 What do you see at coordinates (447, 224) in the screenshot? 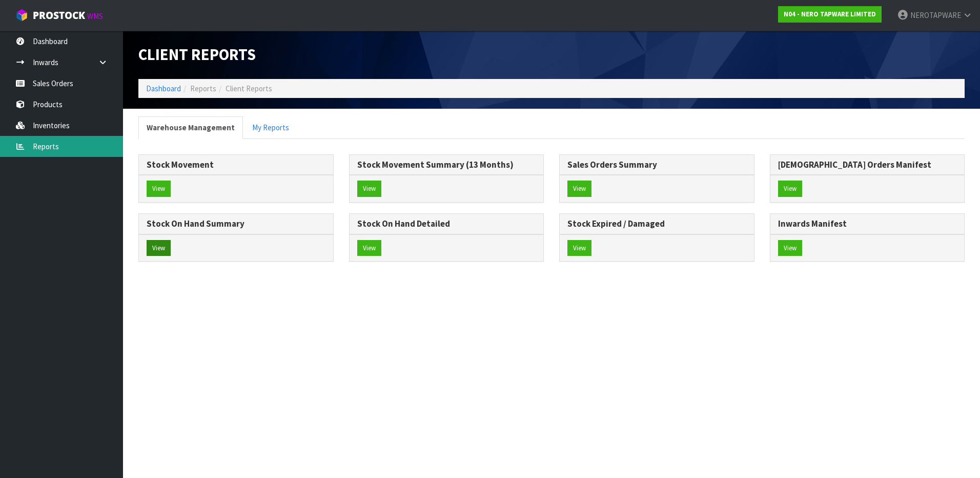
I see `h3: Stock On Hand Detailed` at bounding box center [447, 224].